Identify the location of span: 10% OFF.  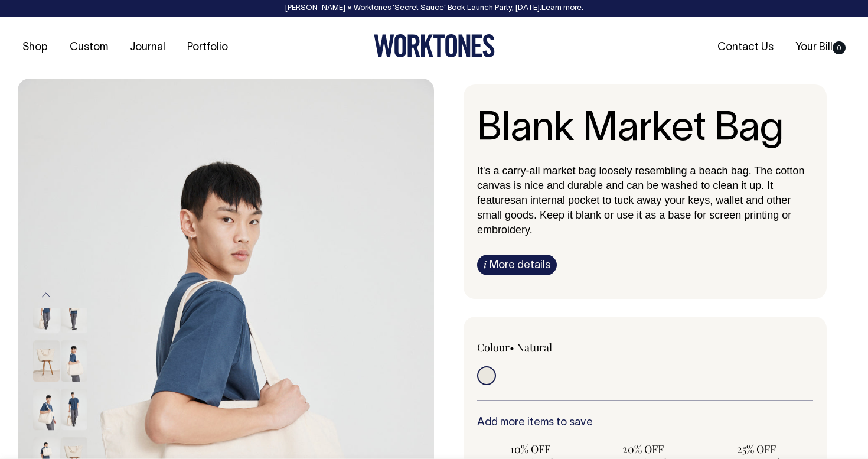
(531, 449).